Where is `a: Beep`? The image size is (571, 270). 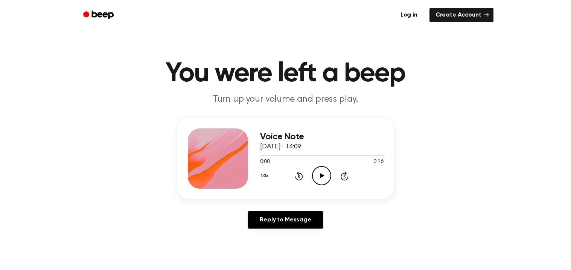 a: Beep is located at coordinates (99, 15).